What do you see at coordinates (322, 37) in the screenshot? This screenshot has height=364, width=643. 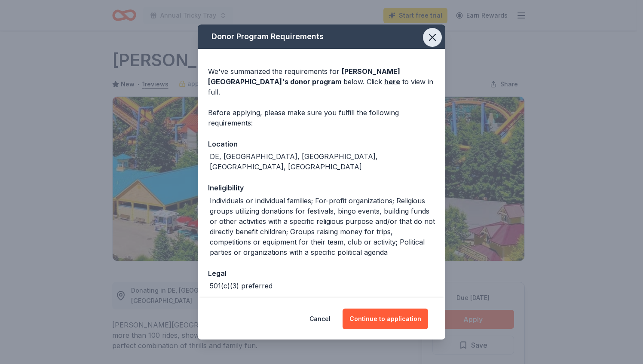 I see `div: Donor Program Requirements` at bounding box center [322, 37].